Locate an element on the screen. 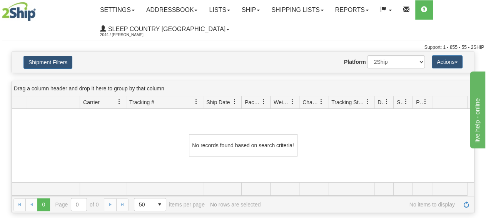 This screenshot has height=218, width=486. div: live help - online is located at coordinates (38, 9).